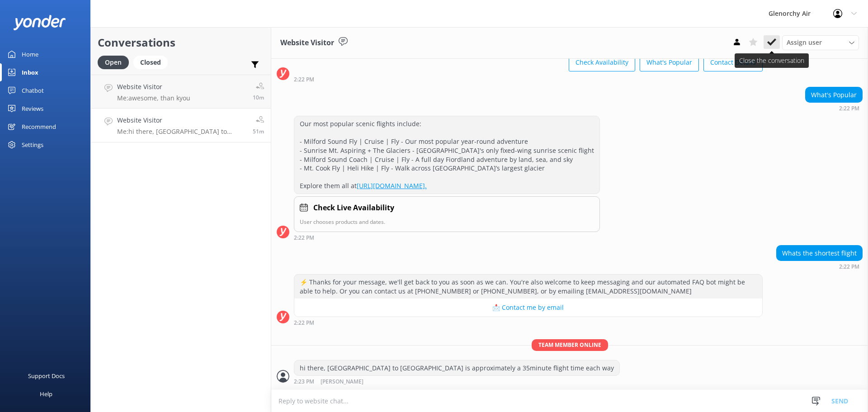  I want to click on div: Reviews, so click(33, 109).